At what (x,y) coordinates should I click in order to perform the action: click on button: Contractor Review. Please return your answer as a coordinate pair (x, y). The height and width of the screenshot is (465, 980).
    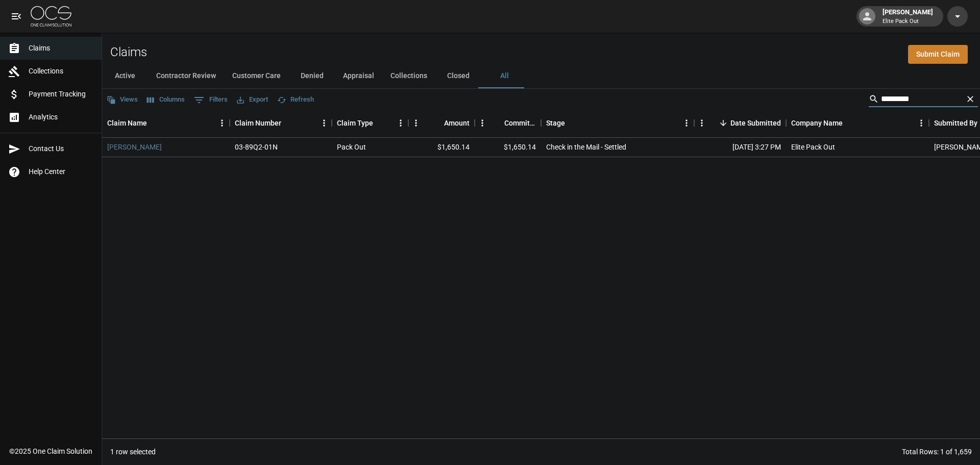
    Looking at the image, I should click on (186, 76).